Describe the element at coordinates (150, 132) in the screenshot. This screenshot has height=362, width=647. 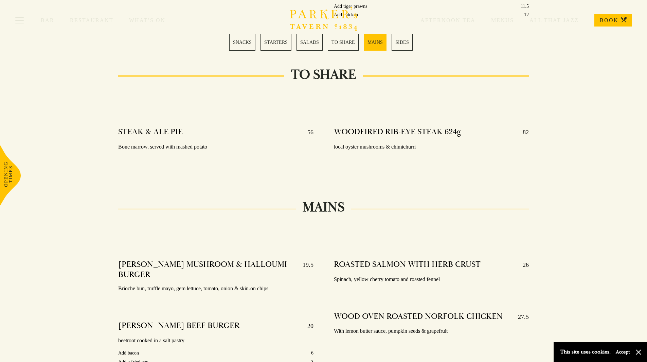
I see `h4: STEAK & ALE PIE` at that location.